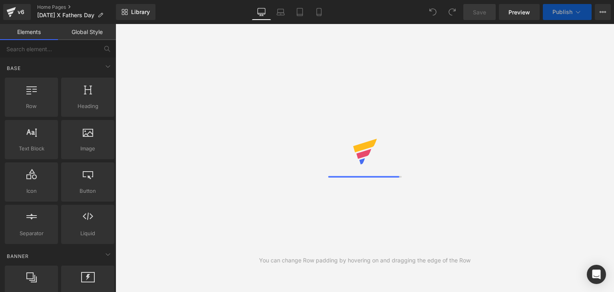 The image size is (614, 292). Describe the element at coordinates (140, 12) in the screenshot. I see `span: Library` at that location.